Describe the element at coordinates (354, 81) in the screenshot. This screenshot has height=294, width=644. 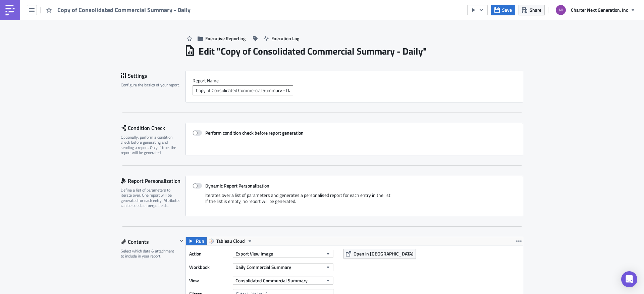
I see `label: Report Nam﻿e` at that location.